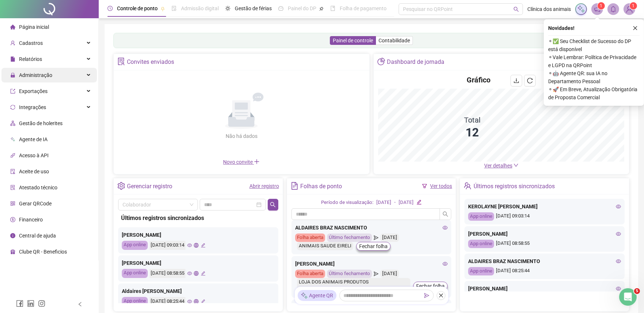 The height and width of the screenshot is (313, 644). Describe the element at coordinates (33, 107) in the screenshot. I see `span: Integrações` at that location.